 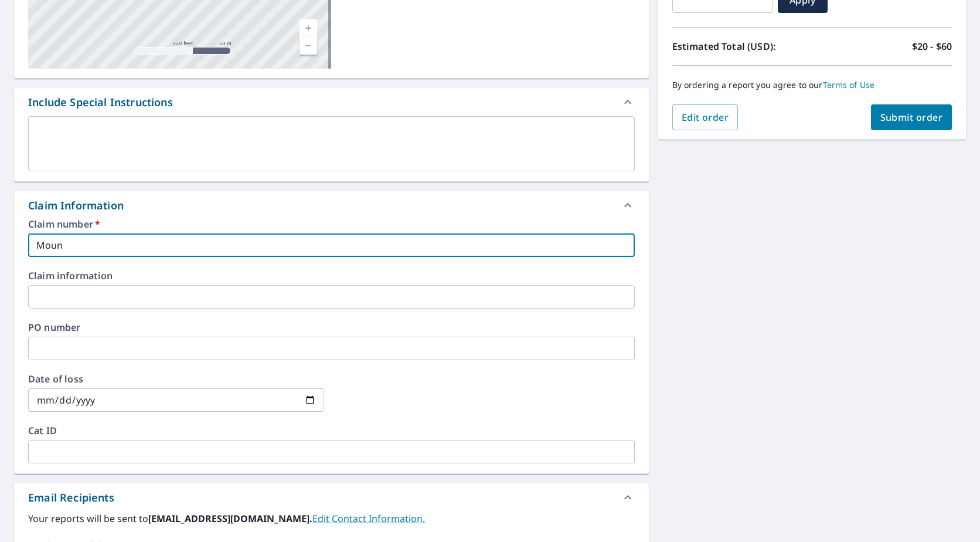 What do you see at coordinates (705, 117) in the screenshot?
I see `span: Edit order` at bounding box center [705, 117].